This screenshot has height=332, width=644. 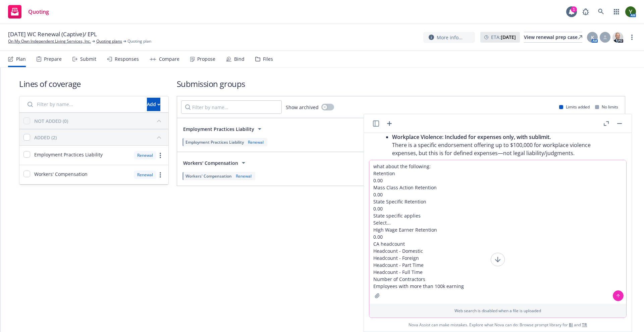 What do you see at coordinates (498, 232) in the screenshot?
I see `textarea: what about the following: Retention 0.00 Mass Class Action Retention 0.00 State Specific Retentio...` at bounding box center [498, 232].